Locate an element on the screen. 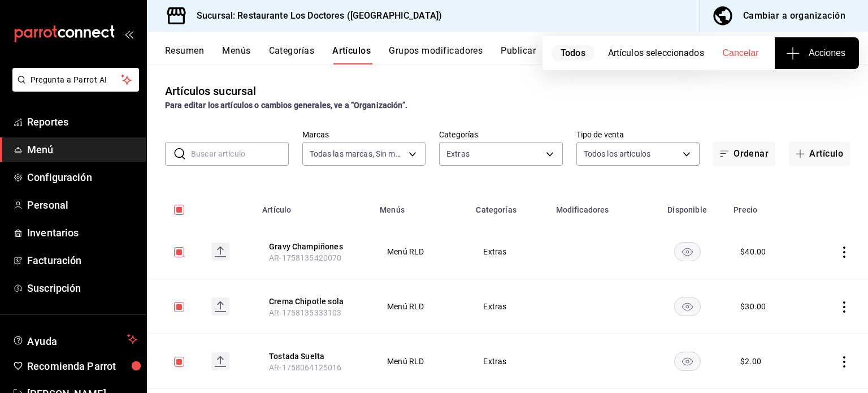  button: Cancelar is located at coordinates (740, 53).